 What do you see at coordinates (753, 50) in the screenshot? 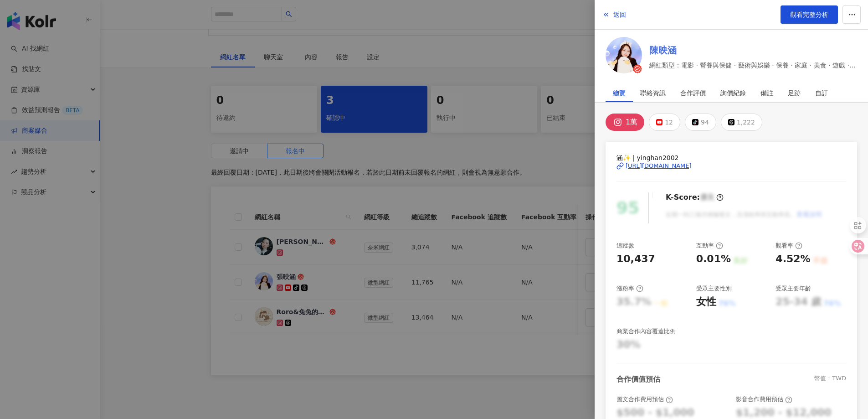
I see `a: 陳映涵` at bounding box center [753, 50].